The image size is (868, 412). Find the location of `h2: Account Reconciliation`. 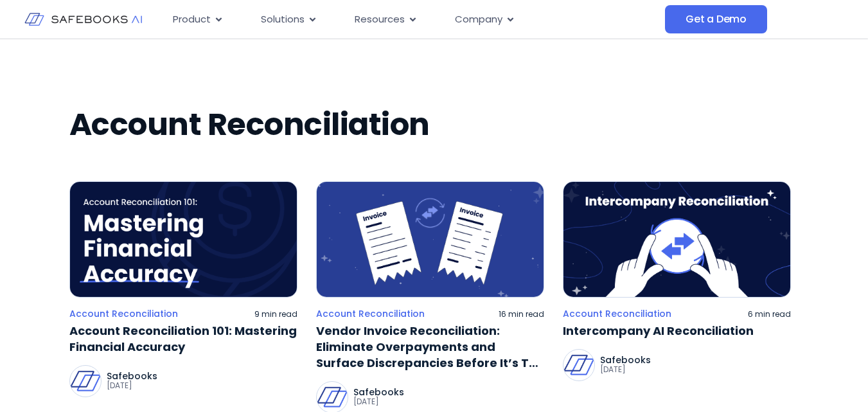

h2: Account Reconciliation is located at coordinates (434, 125).